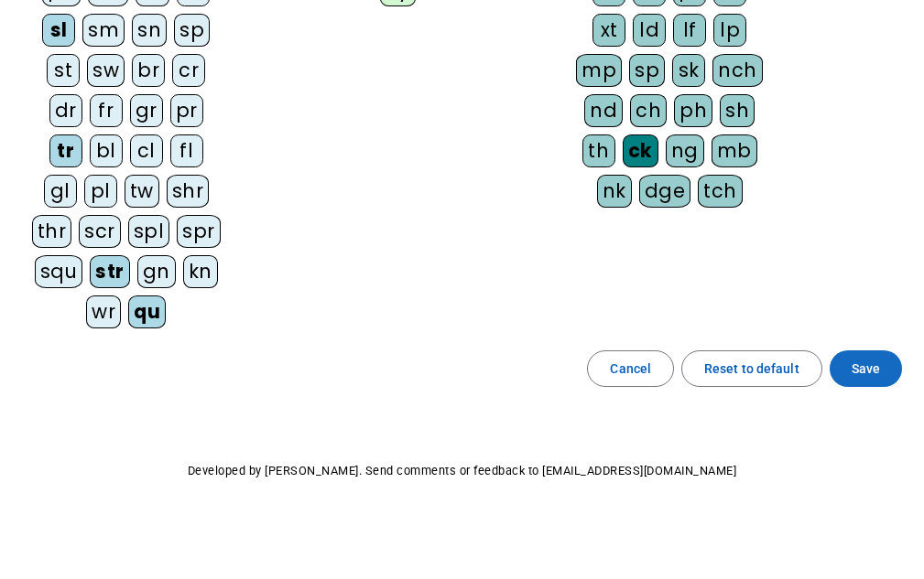 Image resolution: width=924 pixels, height=579 pixels. I want to click on div: sn, so click(149, 30).